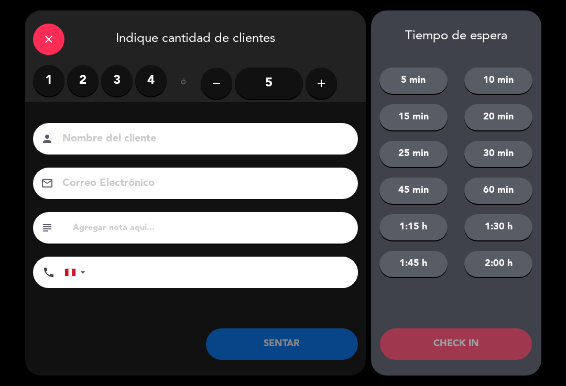 The image size is (566, 386). What do you see at coordinates (49, 39) in the screenshot?
I see `i: close` at bounding box center [49, 39].